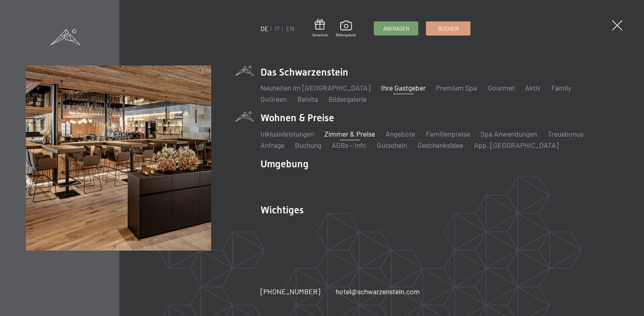  What do you see at coordinates (319, 35) in the screenshot?
I see `span: Gutschein` at bounding box center [319, 35].